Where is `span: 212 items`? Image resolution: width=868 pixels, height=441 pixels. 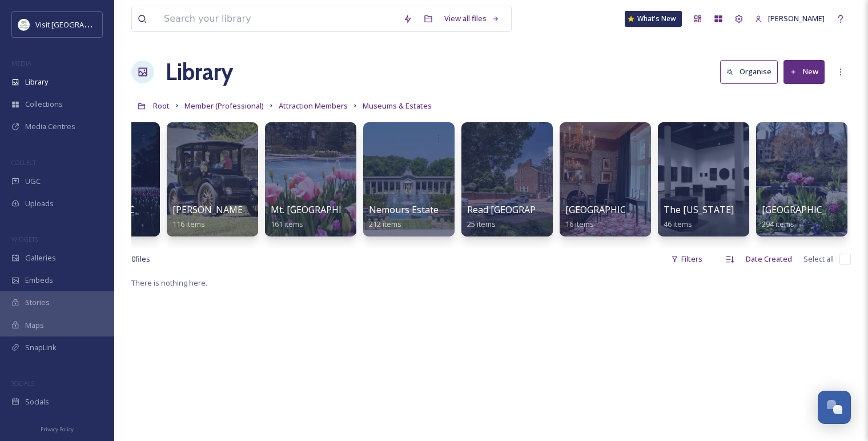
span: 212 items is located at coordinates (385, 224).